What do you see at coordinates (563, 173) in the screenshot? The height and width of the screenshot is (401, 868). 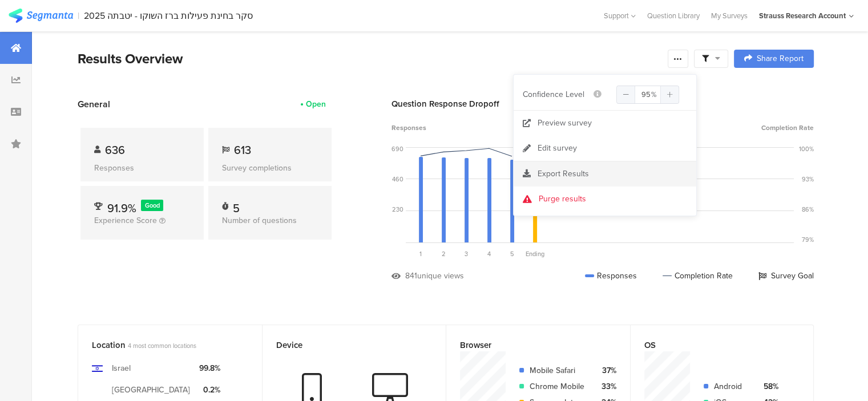 I see `span: Export Results` at bounding box center [563, 173].